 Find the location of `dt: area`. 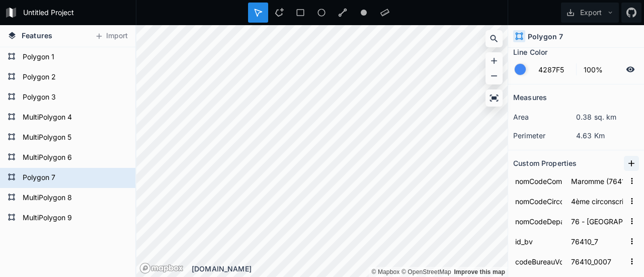

dt: area is located at coordinates (544, 117).